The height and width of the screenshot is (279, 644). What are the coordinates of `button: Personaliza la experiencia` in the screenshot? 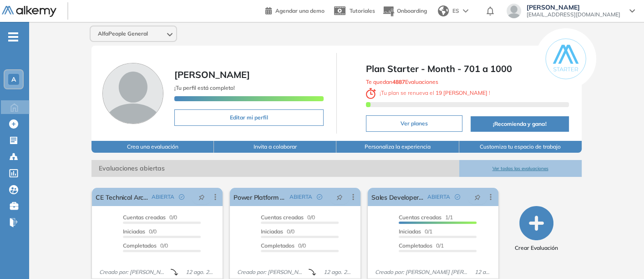 It's located at (397, 147).